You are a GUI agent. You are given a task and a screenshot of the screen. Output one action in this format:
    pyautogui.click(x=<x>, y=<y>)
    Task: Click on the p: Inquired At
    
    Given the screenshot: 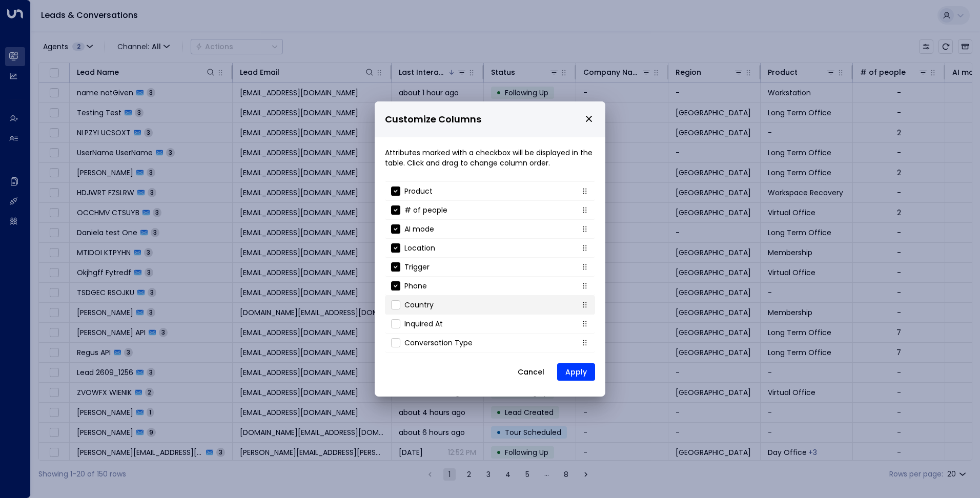 What is the action you would take?
    pyautogui.click(x=423, y=323)
    